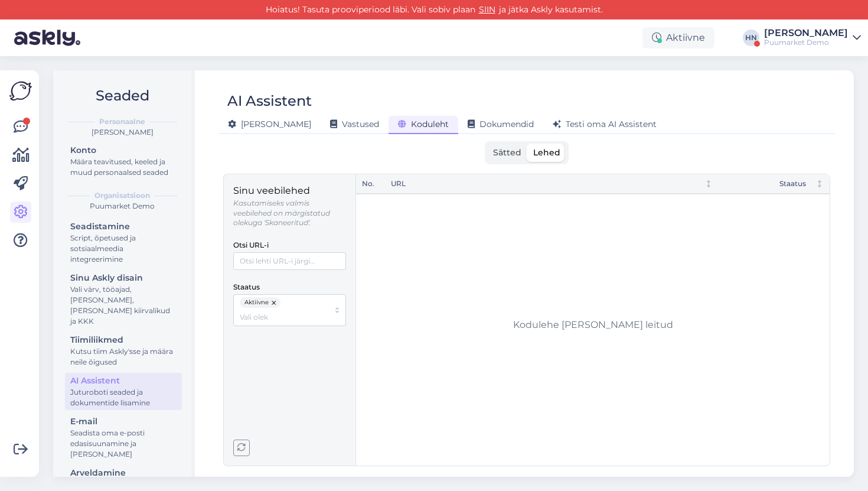 This screenshot has height=491, width=868. What do you see at coordinates (605, 124) in the screenshot?
I see `span: Testi oma AI Assistent` at bounding box center [605, 124].